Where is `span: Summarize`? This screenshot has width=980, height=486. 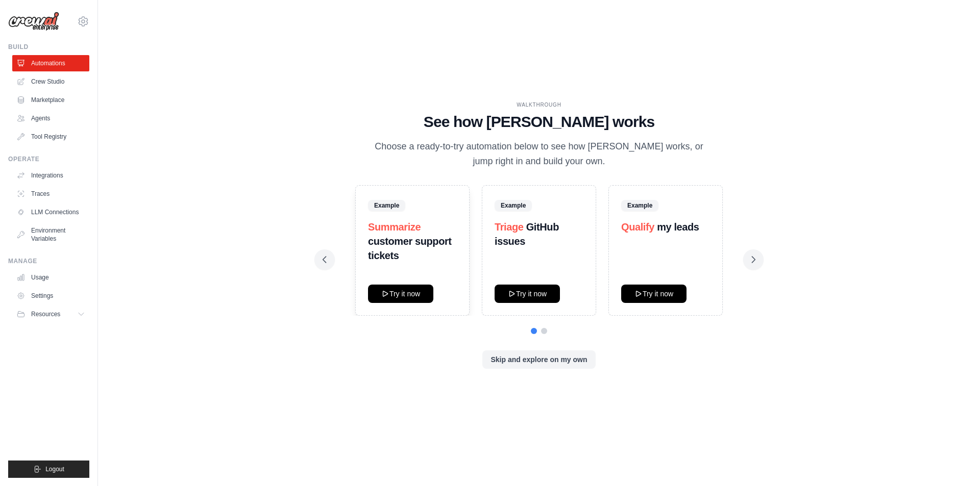
span: Summarize is located at coordinates (394, 227).